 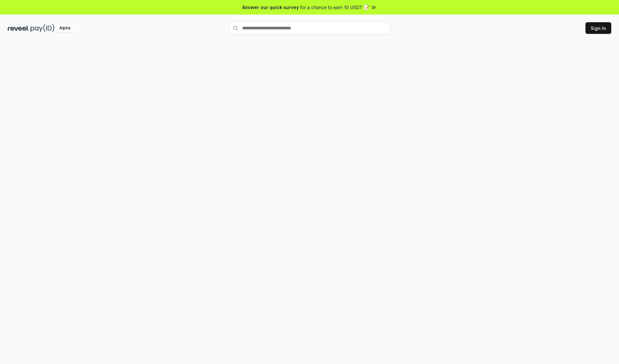 I want to click on img: pay_id, so click(x=42, y=28).